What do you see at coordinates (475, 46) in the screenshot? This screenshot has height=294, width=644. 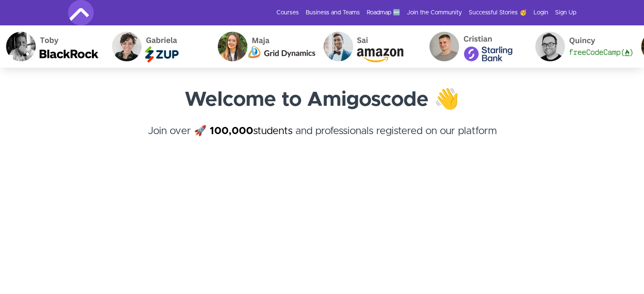 I see `img: Cristian` at bounding box center [475, 46].